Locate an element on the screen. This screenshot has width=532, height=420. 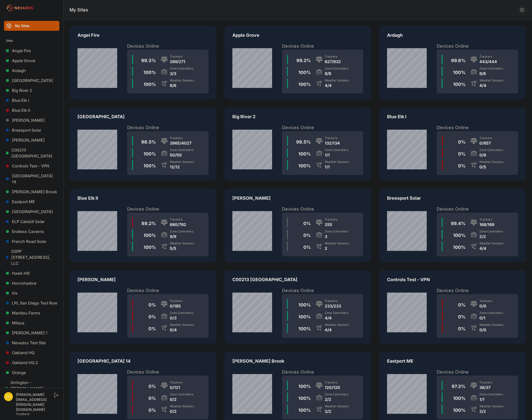
a: Feedback is located at coordinates (23, 413).